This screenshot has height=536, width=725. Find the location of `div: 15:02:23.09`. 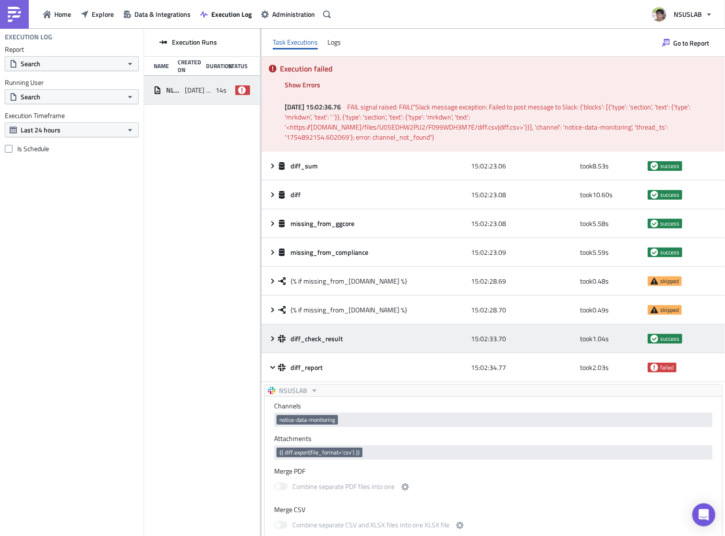

div: 15:02:23.09 is located at coordinates (523, 252).